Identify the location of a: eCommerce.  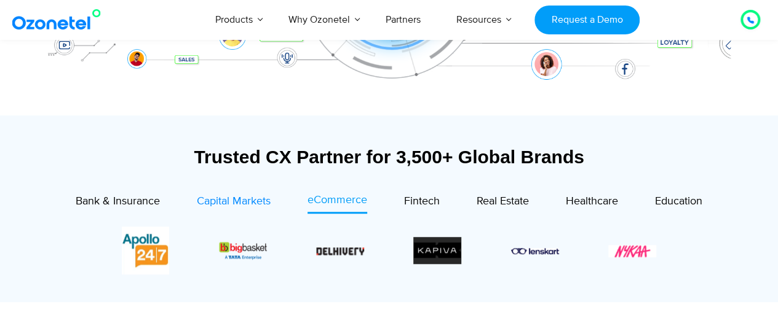
(337, 203).